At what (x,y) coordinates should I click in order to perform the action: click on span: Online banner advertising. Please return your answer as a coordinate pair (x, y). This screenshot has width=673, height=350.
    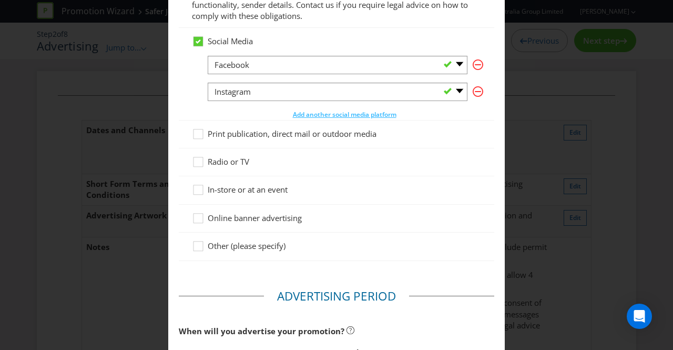
    Looking at the image, I should click on (254, 218).